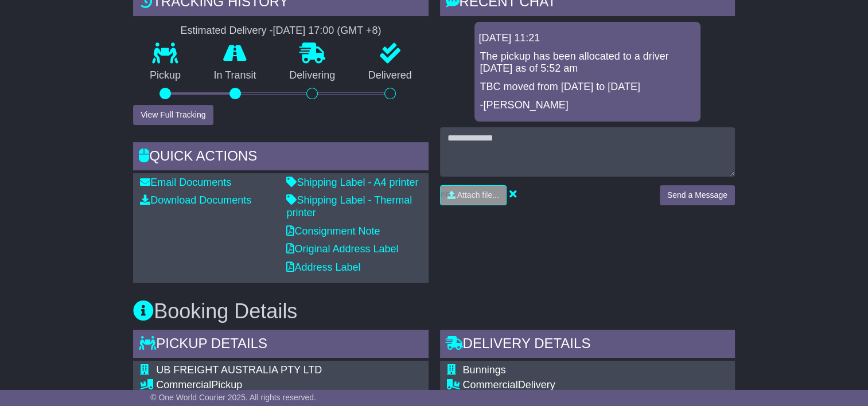  Describe the element at coordinates (195, 200) in the screenshot. I see `a: Download Documents` at that location.